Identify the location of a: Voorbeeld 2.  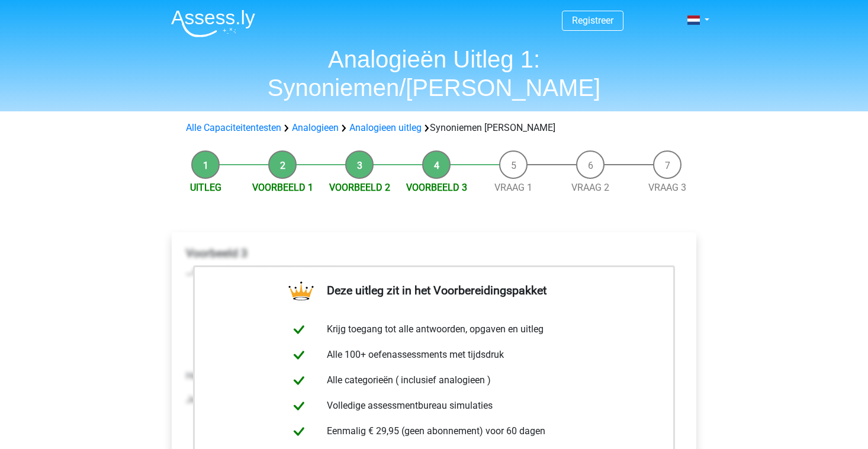
(359, 187).